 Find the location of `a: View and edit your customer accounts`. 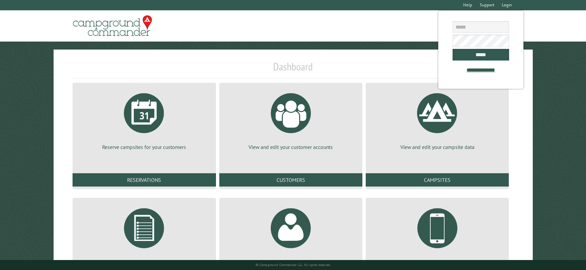

a: View and edit your customer accounts is located at coordinates (291, 120).